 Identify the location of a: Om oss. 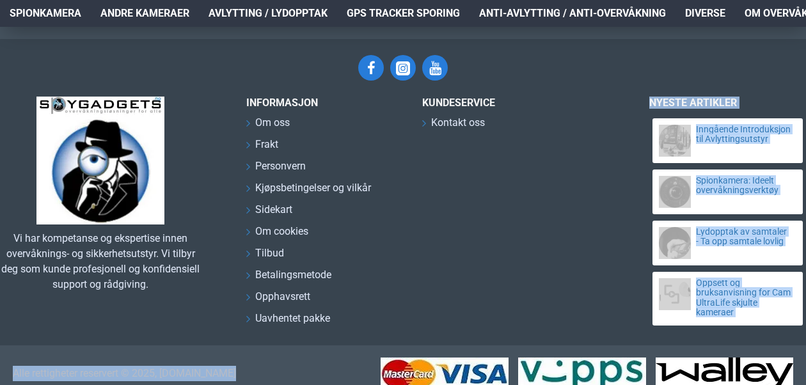
(268, 126).